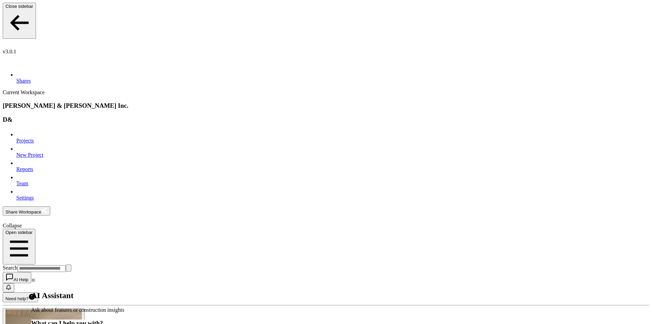 This screenshot has width=652, height=324. What do you see at coordinates (25, 169) in the screenshot?
I see `span: Reports` at bounding box center [25, 169].